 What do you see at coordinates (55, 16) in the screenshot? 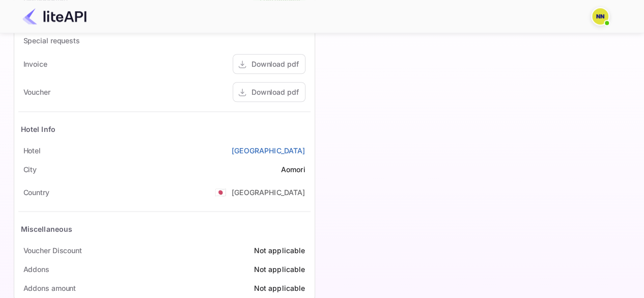
I see `img: LiteAPI Logo` at bounding box center [55, 16].